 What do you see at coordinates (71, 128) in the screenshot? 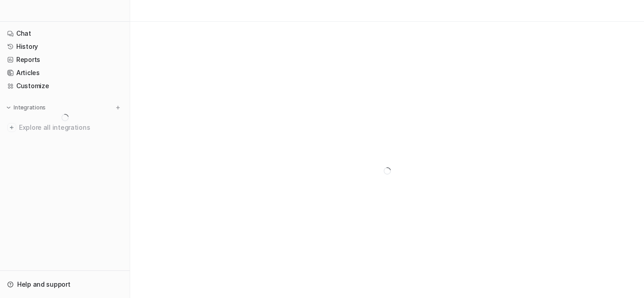
I see `span: Explore all integrations` at bounding box center [71, 128].